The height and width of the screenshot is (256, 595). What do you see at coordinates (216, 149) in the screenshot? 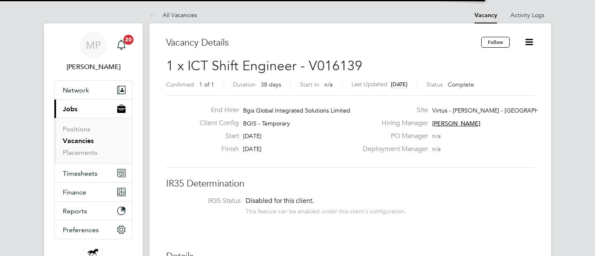
I see `label: Finish` at bounding box center [216, 149].